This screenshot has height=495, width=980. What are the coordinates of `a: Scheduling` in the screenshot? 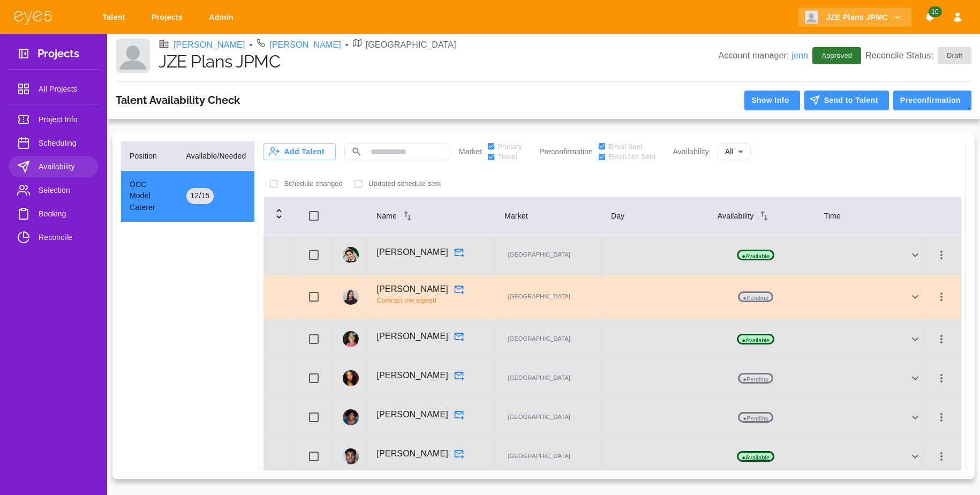 It's located at (53, 143).